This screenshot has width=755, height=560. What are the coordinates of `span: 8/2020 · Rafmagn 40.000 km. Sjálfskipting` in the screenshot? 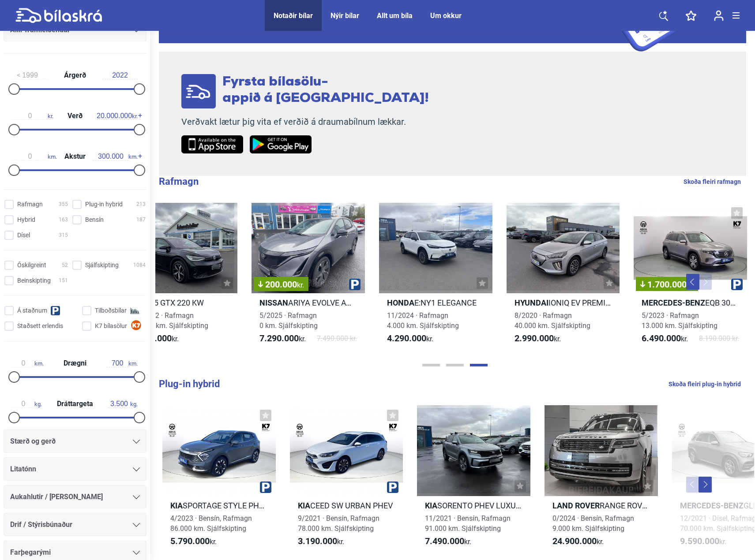 It's located at (553, 320).